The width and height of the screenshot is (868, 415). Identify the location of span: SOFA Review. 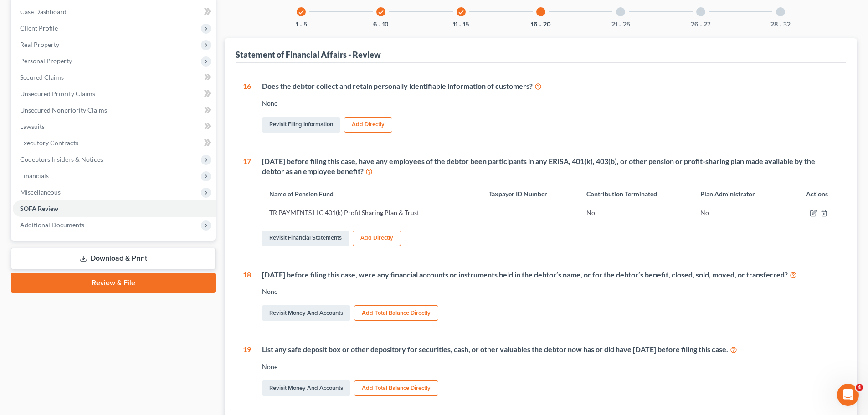
(39, 208).